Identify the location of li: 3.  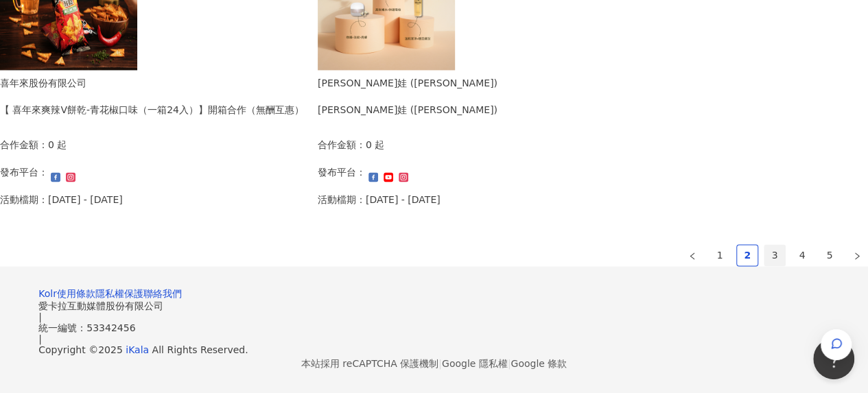
(775, 255).